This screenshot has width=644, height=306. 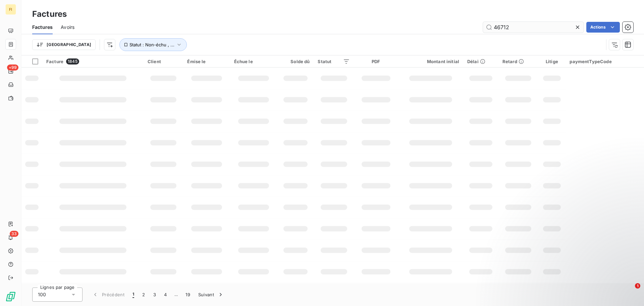 What do you see at coordinates (67, 27) in the screenshot?
I see `span: Avoirs` at bounding box center [67, 27].